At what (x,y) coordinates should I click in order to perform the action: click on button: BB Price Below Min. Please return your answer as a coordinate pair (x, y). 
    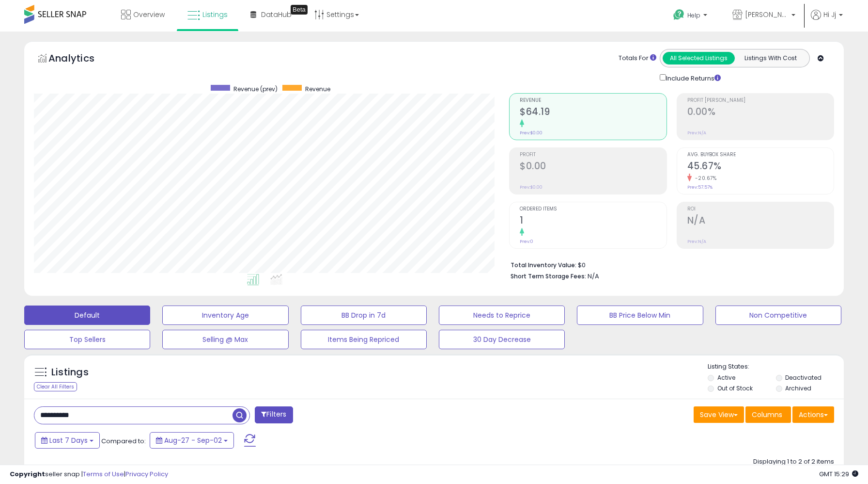
    Looking at the image, I should click on (640, 315).